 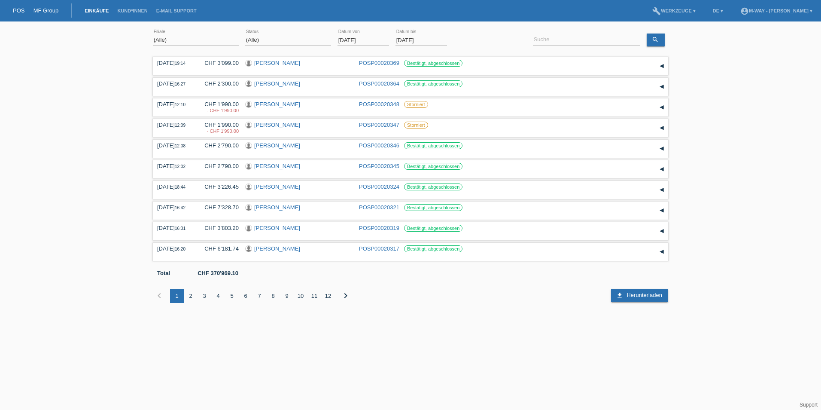 What do you see at coordinates (809, 405) in the screenshot?
I see `a: Support` at bounding box center [809, 405].